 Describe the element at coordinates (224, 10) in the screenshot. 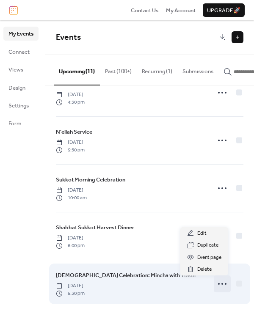

I see `button: Upgrade🚀` at that location.